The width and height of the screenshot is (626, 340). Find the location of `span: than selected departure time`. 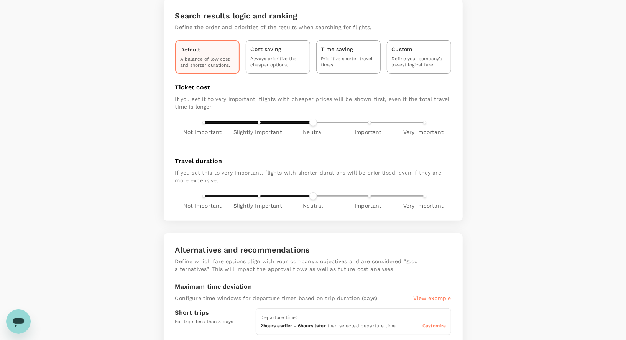

span: than selected departure time is located at coordinates (328, 326).